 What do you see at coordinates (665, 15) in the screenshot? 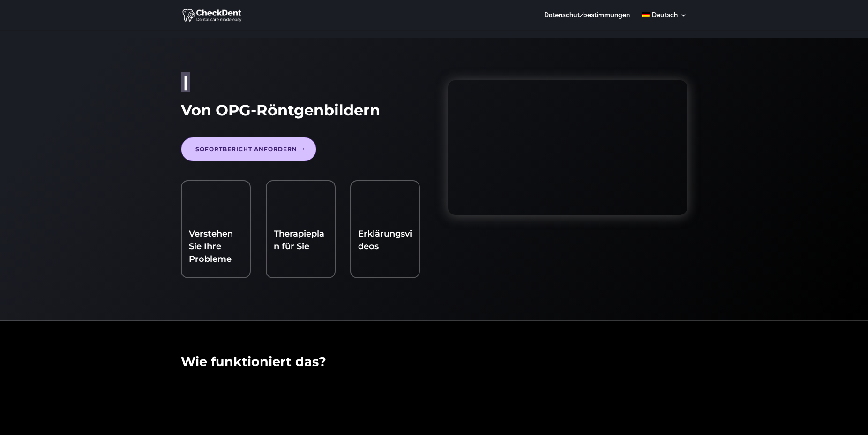
I see `span: Deutsch` at bounding box center [665, 15].